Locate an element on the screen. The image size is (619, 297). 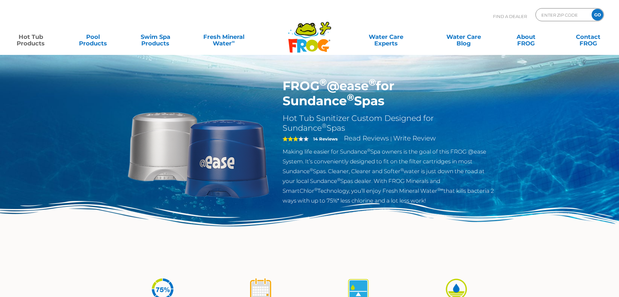
a: AboutFROG is located at coordinates (526, 37).